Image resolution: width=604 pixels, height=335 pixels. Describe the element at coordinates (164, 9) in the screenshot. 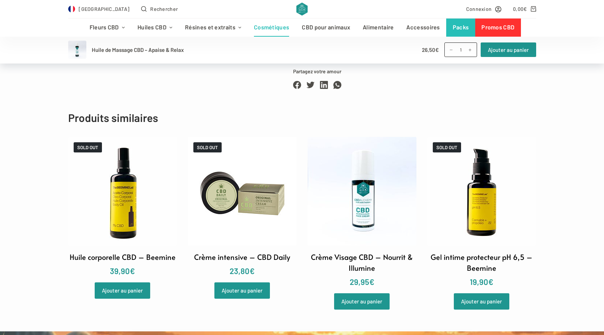

I see `span: Rechercher` at that location.